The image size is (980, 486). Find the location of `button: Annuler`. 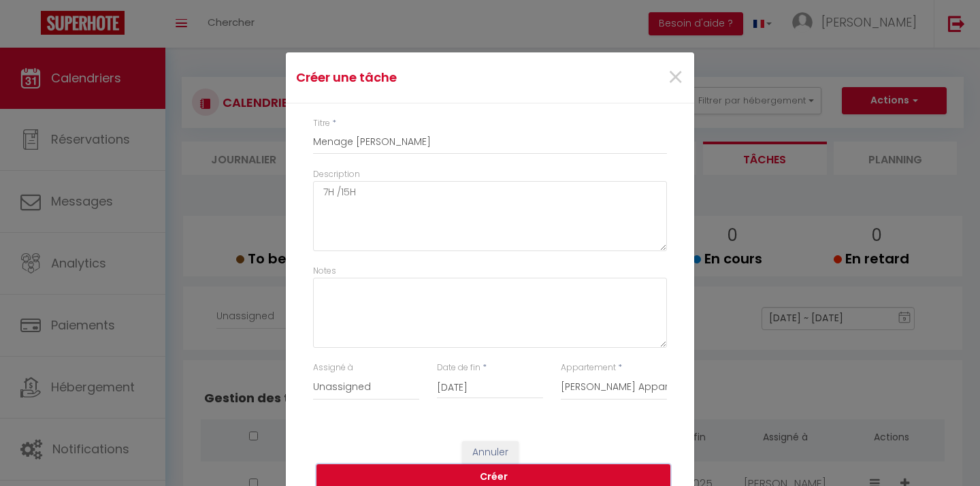

button: Annuler is located at coordinates (490, 453).